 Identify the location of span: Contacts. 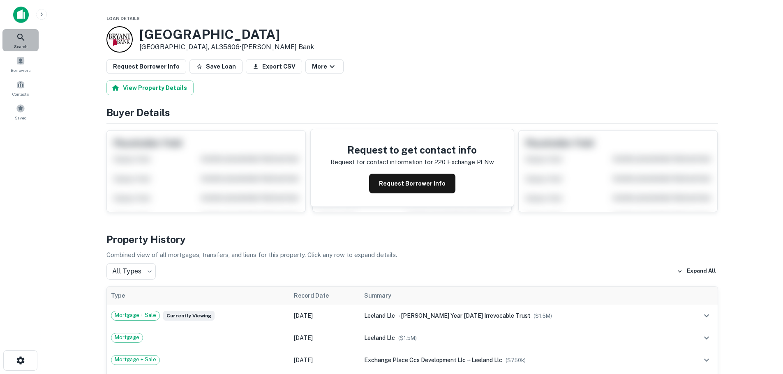
(21, 94).